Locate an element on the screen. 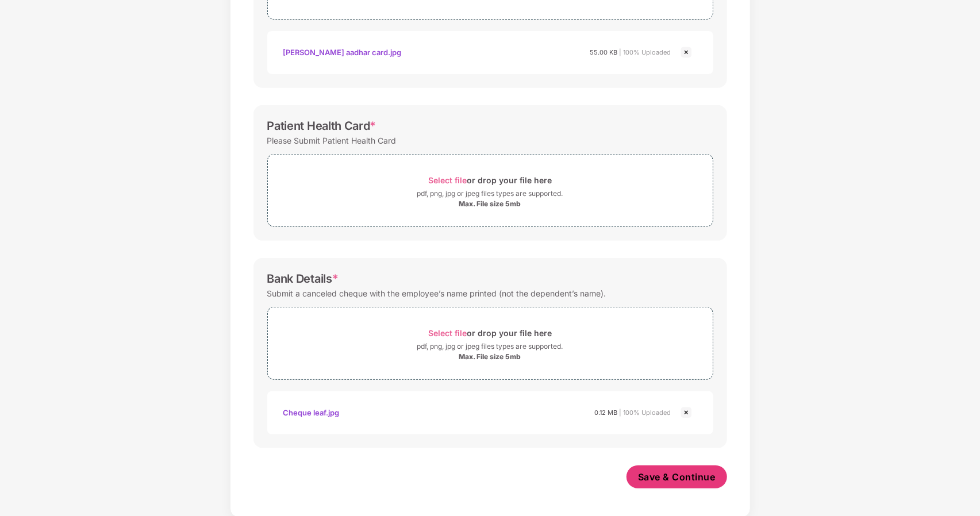 This screenshot has height=516, width=980. button: Save & Continue is located at coordinates (677, 477).